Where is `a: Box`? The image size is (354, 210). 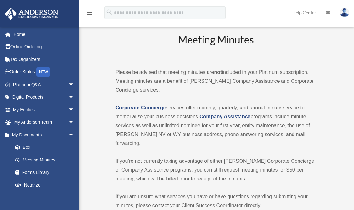
a: Box is located at coordinates (46, 147).